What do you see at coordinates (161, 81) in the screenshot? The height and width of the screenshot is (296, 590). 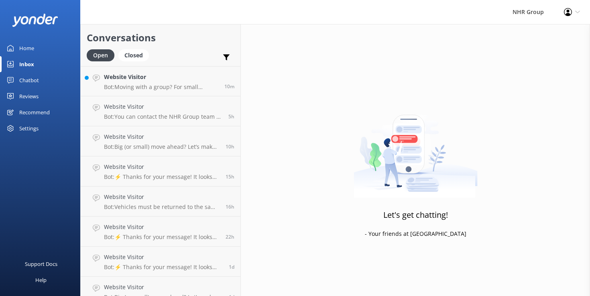 I see `a: Website VisitorBot:Moving with a group? For small groups of 1–5 people, you can enquire about our...` at bounding box center [161, 81].